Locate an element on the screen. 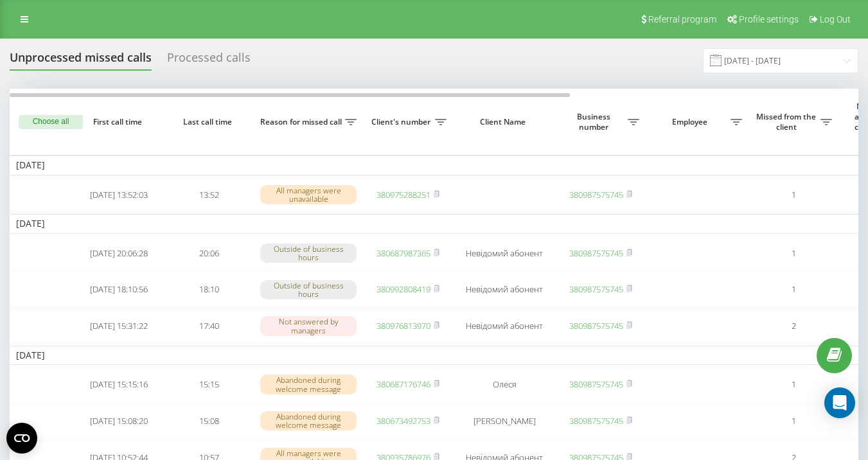  span: Business number is located at coordinates (595, 121).